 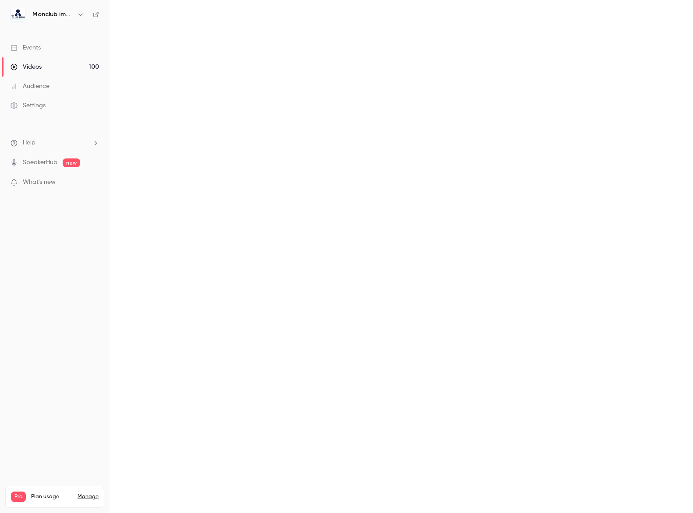 I want to click on span: Plan usage, so click(x=52, y=497).